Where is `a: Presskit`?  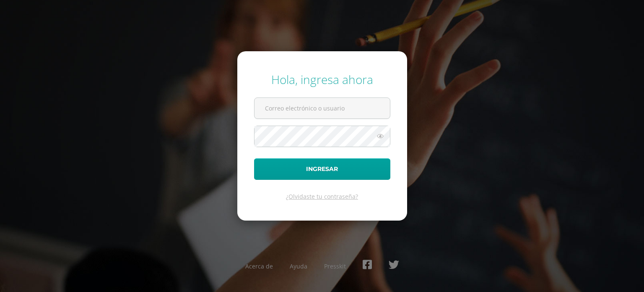
a: Presskit is located at coordinates (335, 266).